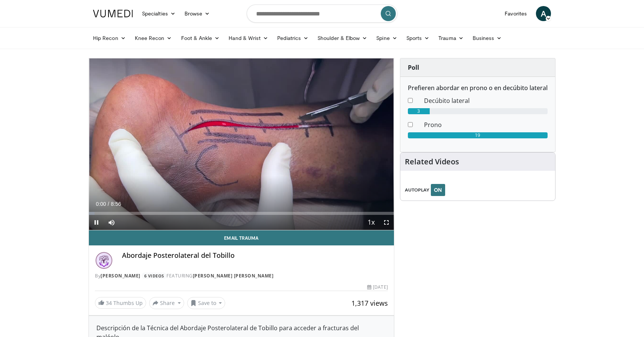 This screenshot has height=337, width=644. Describe the element at coordinates (544, 13) in the screenshot. I see `a: A` at that location.